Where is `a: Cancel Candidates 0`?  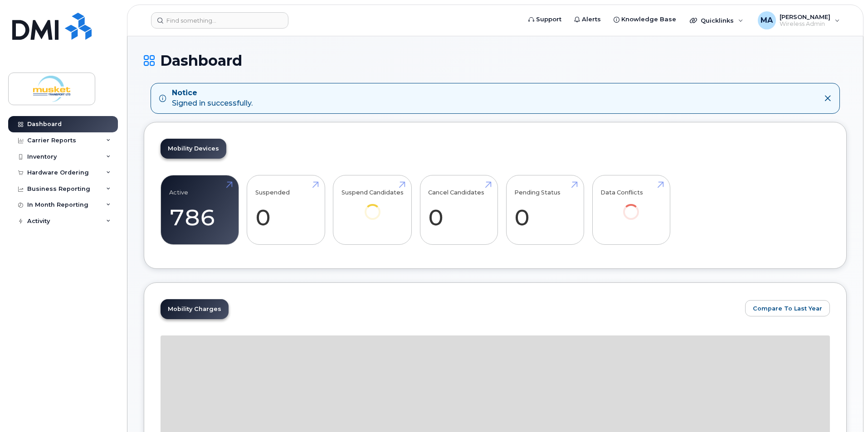 a: Cancel Candidates 0 is located at coordinates (459, 210).